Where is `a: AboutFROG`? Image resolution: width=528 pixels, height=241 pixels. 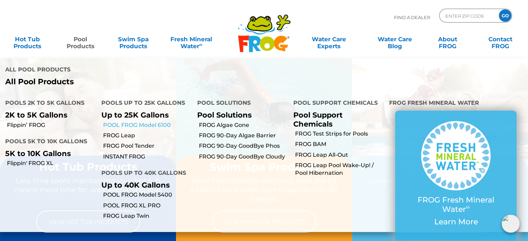 a: AboutFROG is located at coordinates (447, 39).